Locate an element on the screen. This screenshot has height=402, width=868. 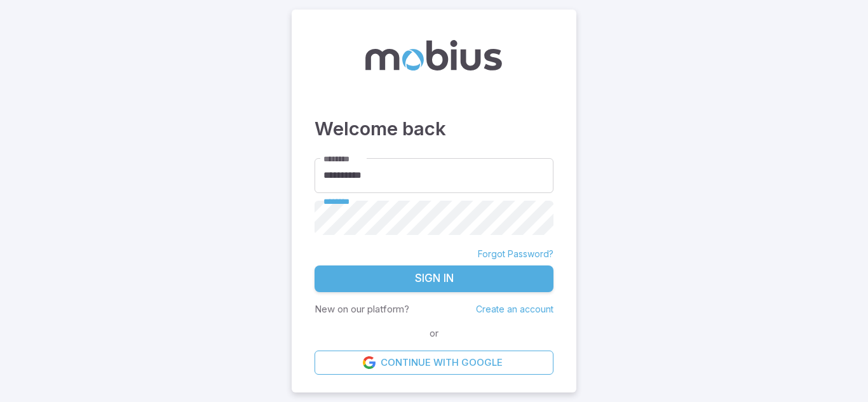
span: or is located at coordinates (434, 334).